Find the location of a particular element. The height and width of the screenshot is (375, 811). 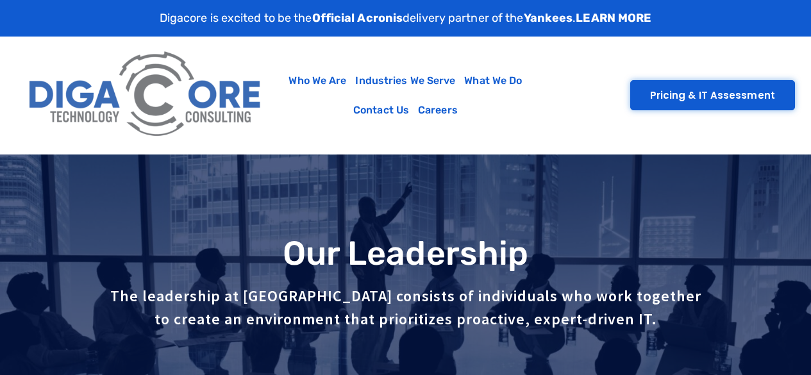

a: Careers is located at coordinates (438, 110).